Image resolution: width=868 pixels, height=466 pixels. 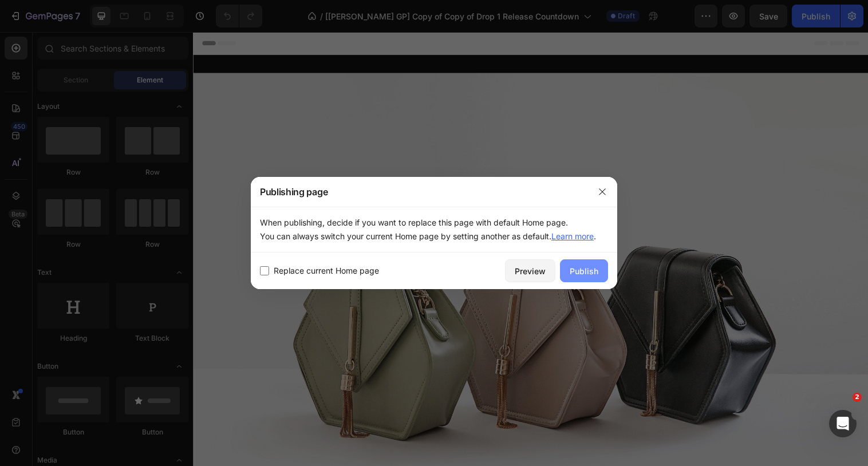 I want to click on div: Preview, so click(x=530, y=271).